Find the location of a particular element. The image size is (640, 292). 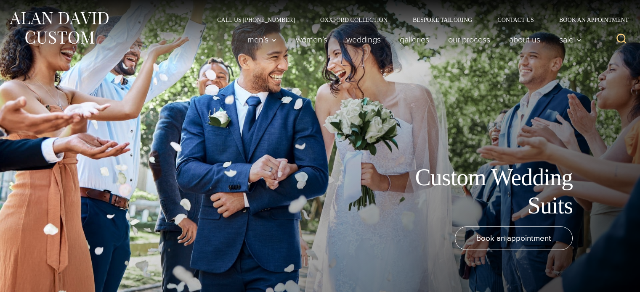

a: Book an Appointment is located at coordinates (589, 20).